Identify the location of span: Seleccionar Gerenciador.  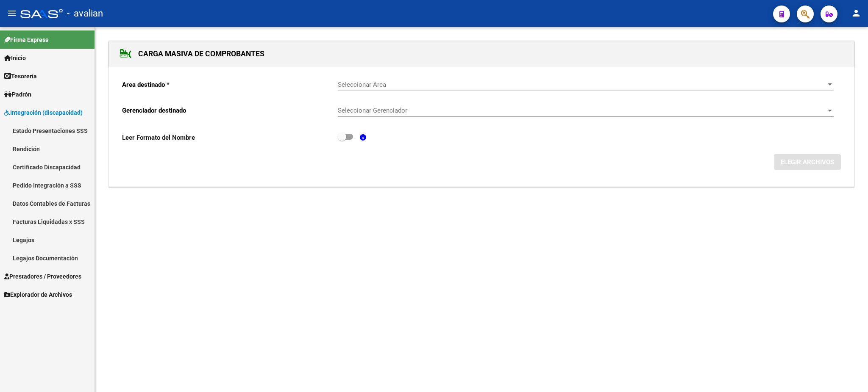
(582, 110).